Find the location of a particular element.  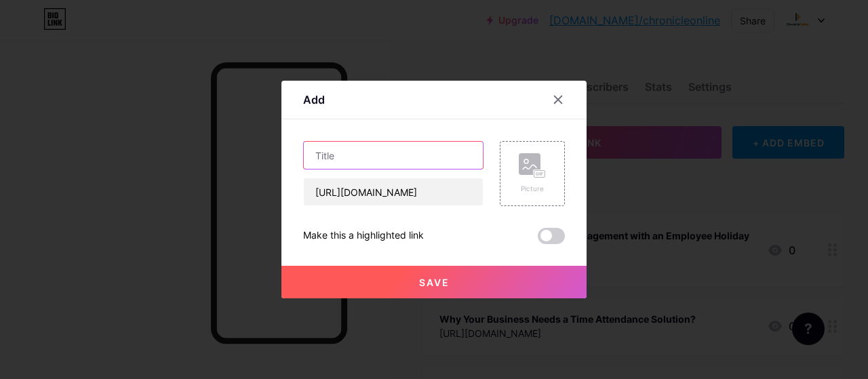

input: URL is located at coordinates (393, 191).